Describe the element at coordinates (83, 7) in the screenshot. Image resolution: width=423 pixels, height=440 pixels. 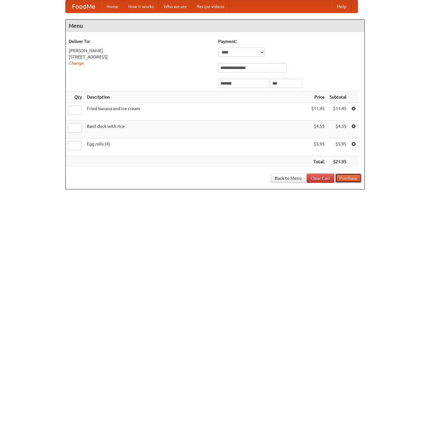
I see `a: FoodMe` at that location.